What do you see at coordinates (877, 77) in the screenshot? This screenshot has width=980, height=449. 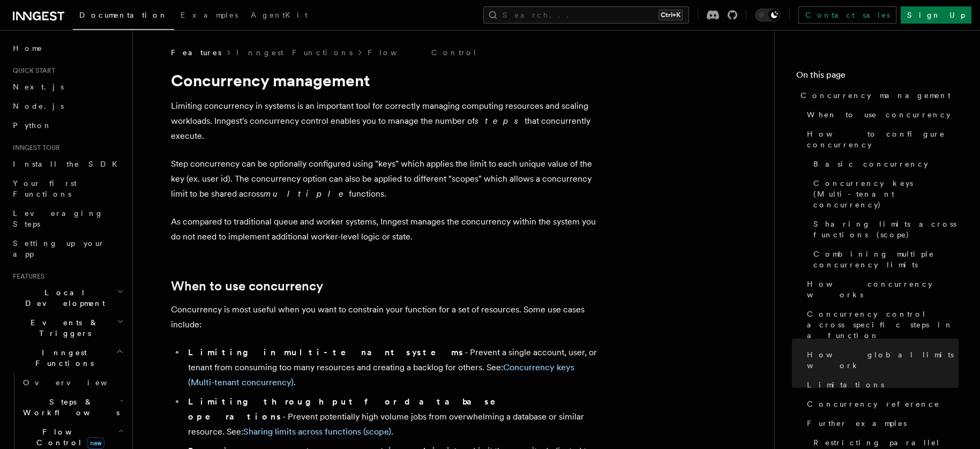 I see `h4: On this page` at bounding box center [877, 77].